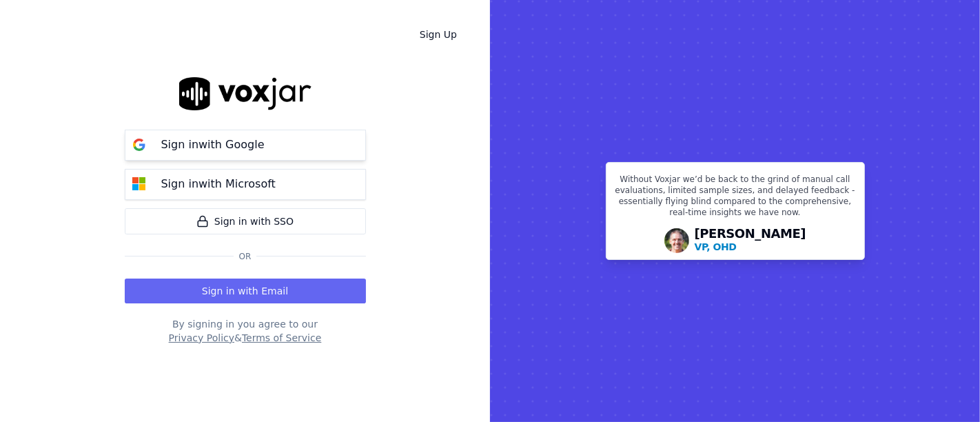 This screenshot has height=422, width=980. Describe the element at coordinates (245, 145) in the screenshot. I see `button: Sign inwith Google` at that location.